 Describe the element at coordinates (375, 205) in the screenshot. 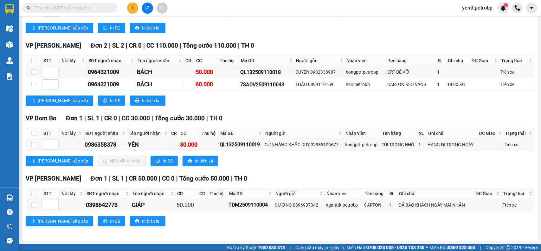

I see `div: CARTON` at that location.